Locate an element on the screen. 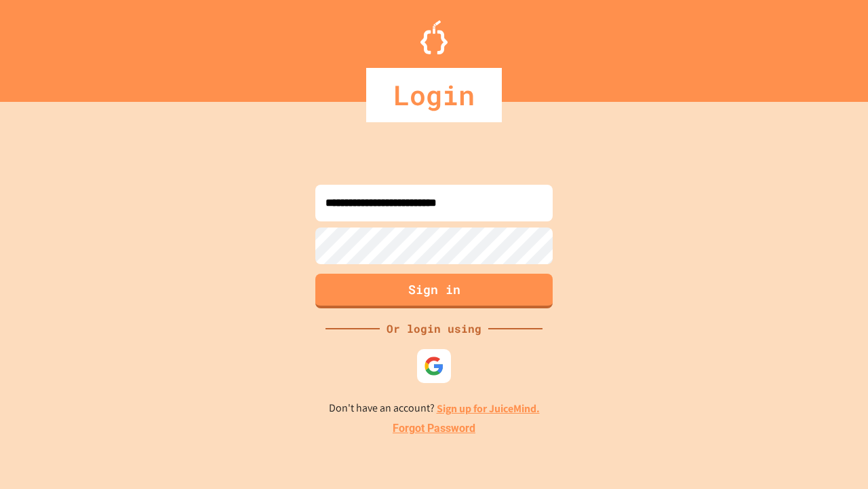 This screenshot has height=489, width=868. img: Logo.svg is located at coordinates (434, 37).